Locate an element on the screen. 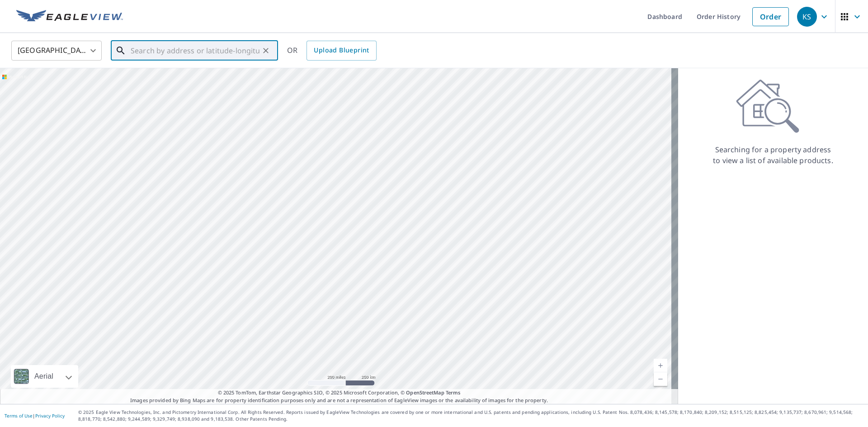  img: EV Logo is located at coordinates (70, 17).